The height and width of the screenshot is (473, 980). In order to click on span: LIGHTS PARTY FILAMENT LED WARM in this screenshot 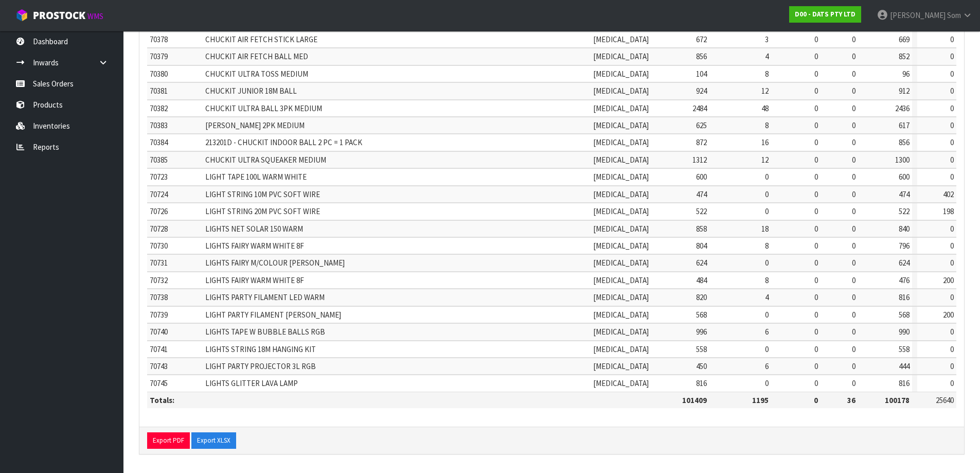, I will do `click(265, 297)`.